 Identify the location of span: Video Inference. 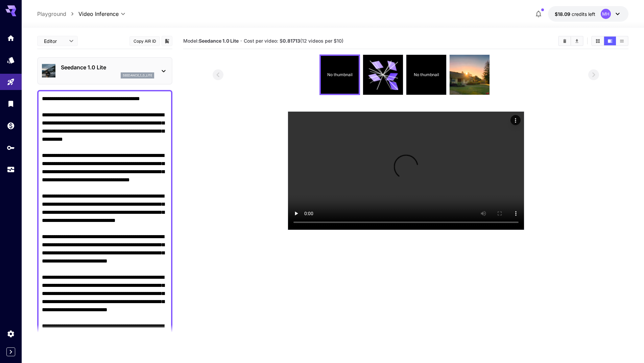
(99, 14).